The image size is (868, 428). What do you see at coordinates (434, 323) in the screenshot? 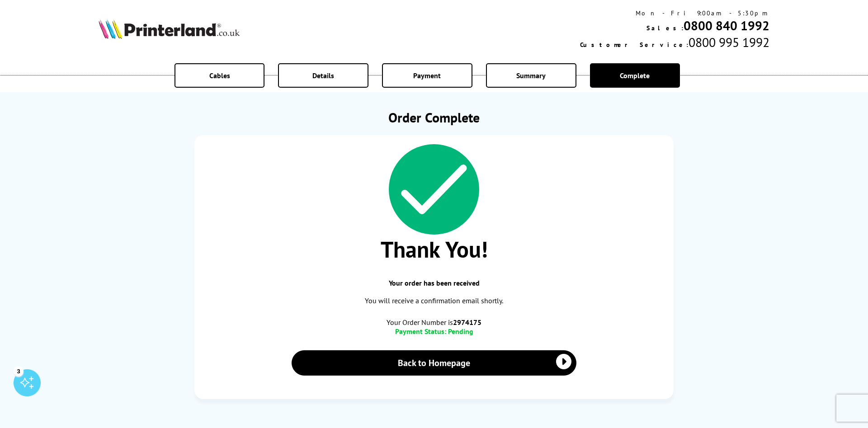
I see `span: Your Order Number is` at bounding box center [434, 323].